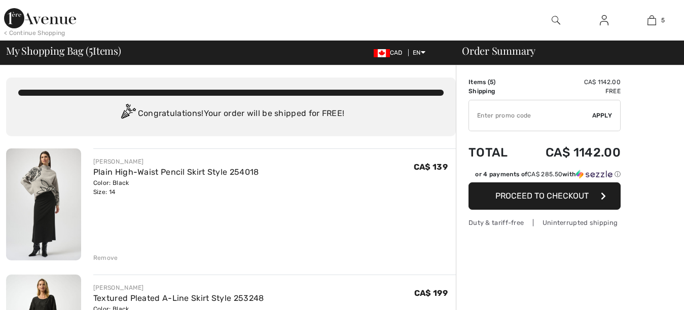 This screenshot has width=684, height=310. What do you see at coordinates (419, 53) in the screenshot?
I see `span: EN` at bounding box center [419, 53].